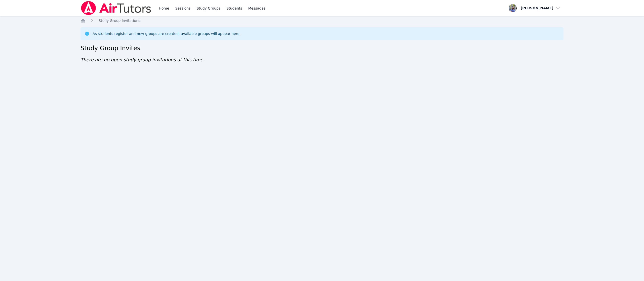 Image resolution: width=644 pixels, height=281 pixels. I want to click on nav: Breadcrumb, so click(322, 20).